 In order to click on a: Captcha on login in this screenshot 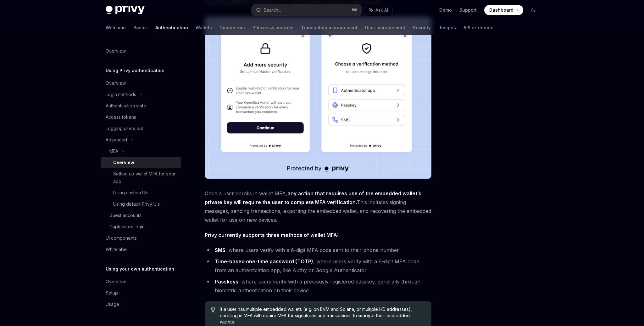, I will do `click(141, 227)`.